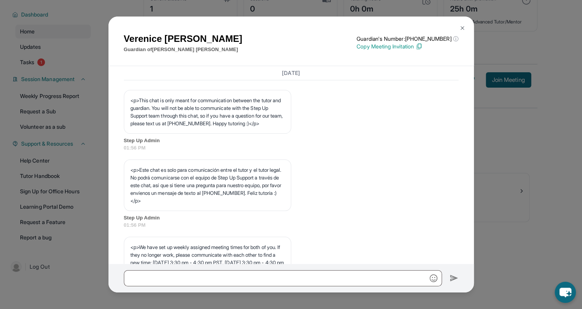  Describe the element at coordinates (207, 112) in the screenshot. I see `p: <p>This chat is only meant for communication between the tutor and guardian. You will not be able...` at that location.